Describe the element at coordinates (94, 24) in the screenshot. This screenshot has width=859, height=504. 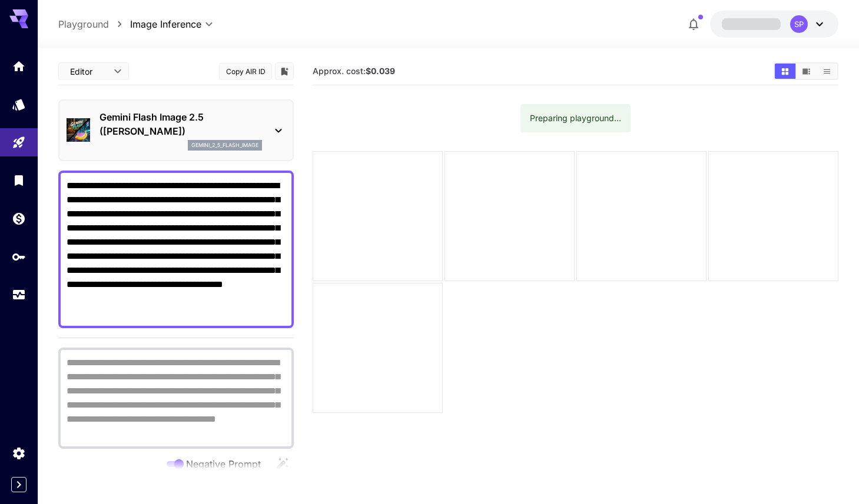
I see `nav: breadcrumb` at that location.